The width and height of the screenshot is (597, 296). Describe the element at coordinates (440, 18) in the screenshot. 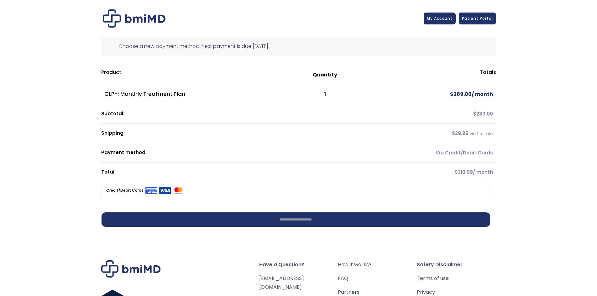

I see `span: My Account` at that location.